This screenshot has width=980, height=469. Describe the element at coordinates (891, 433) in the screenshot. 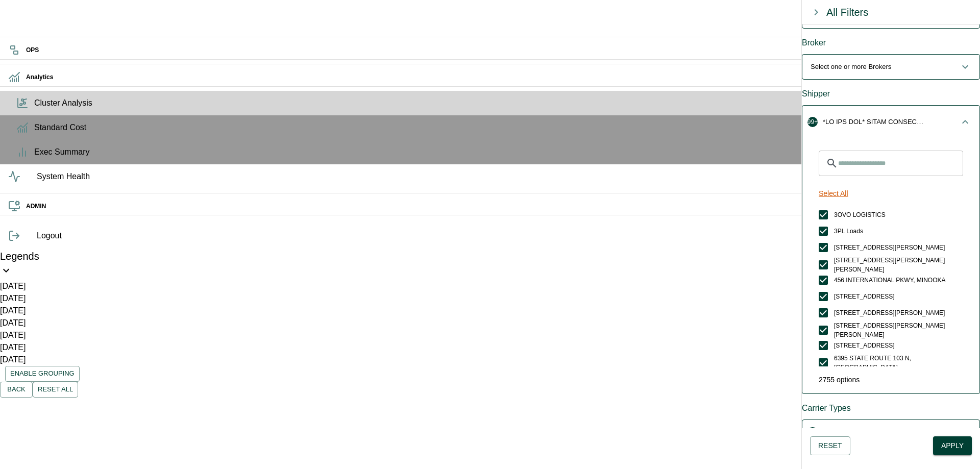

I see `button: 1TL` at that location.